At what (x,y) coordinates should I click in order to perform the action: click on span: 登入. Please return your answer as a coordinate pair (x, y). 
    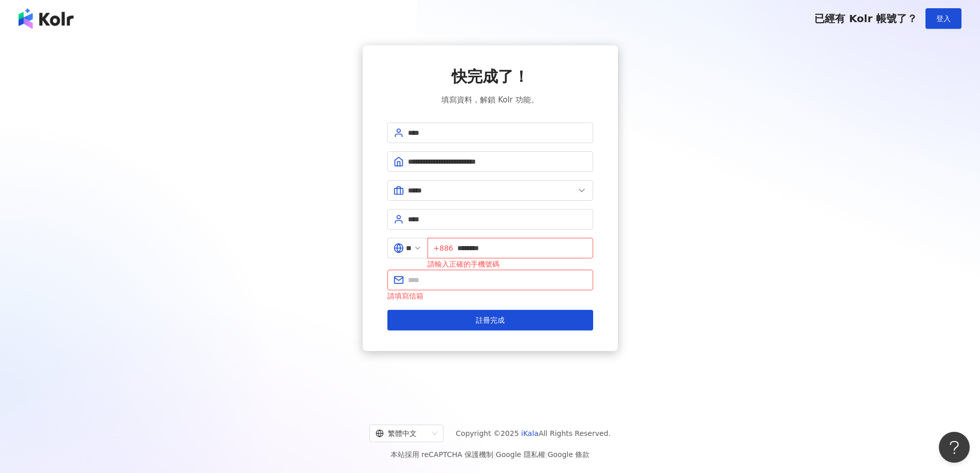
    Looking at the image, I should click on (944, 18).